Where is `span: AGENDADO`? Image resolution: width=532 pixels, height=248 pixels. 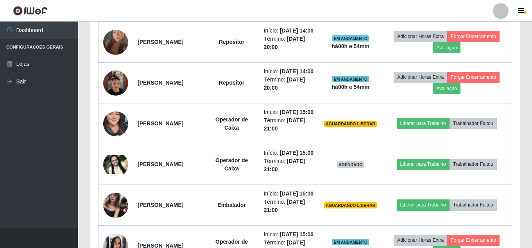 span: AGENDADO is located at coordinates (351, 164).